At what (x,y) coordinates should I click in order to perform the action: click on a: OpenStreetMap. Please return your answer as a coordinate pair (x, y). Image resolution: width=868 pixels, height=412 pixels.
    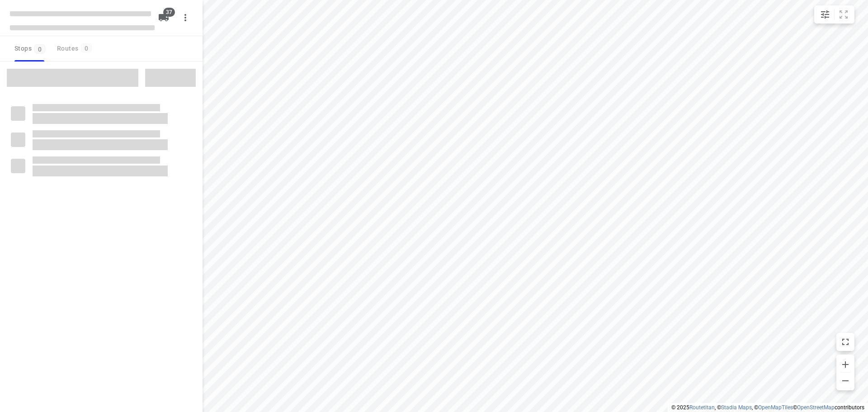
    Looking at the image, I should click on (815, 407).